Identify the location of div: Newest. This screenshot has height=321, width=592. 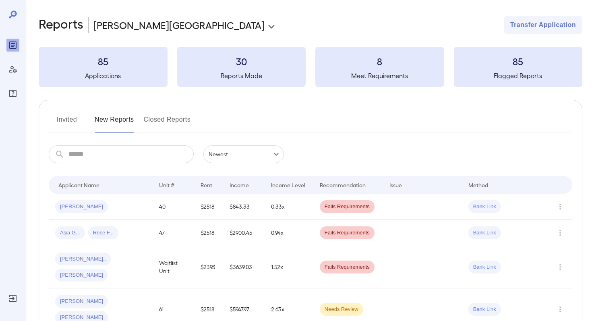
(244, 154).